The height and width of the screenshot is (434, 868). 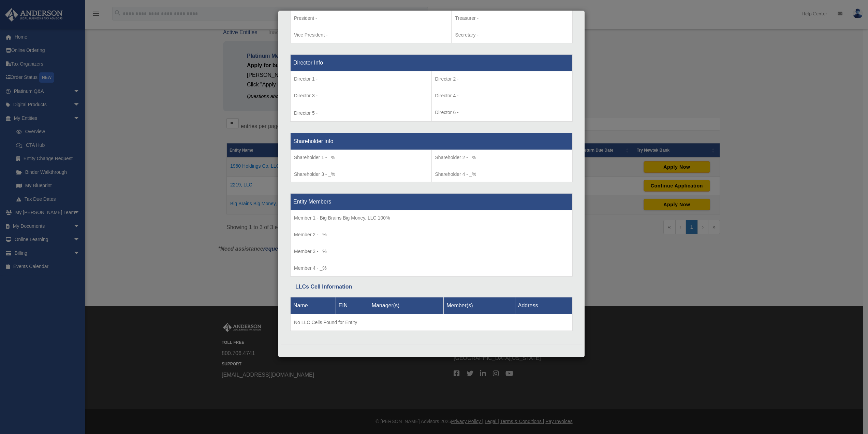 I want to click on p: Secretary -, so click(x=512, y=35).